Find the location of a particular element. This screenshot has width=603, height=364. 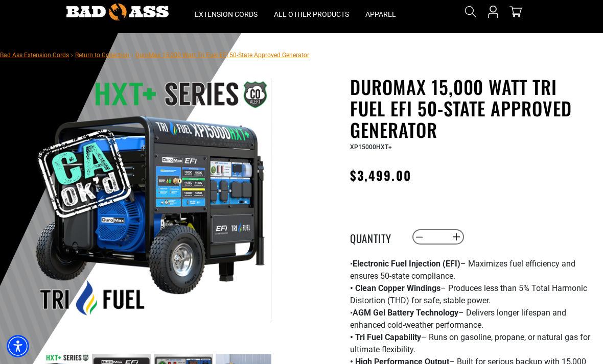

div: Accessibility Menu is located at coordinates (18, 346).